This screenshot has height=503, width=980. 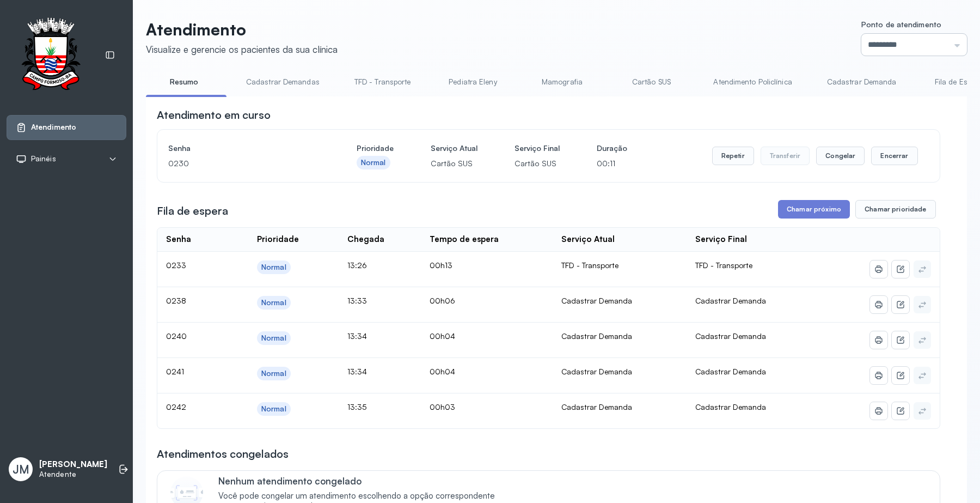 What do you see at coordinates (357, 406) in the screenshot?
I see `span: 13:35` at bounding box center [357, 406].